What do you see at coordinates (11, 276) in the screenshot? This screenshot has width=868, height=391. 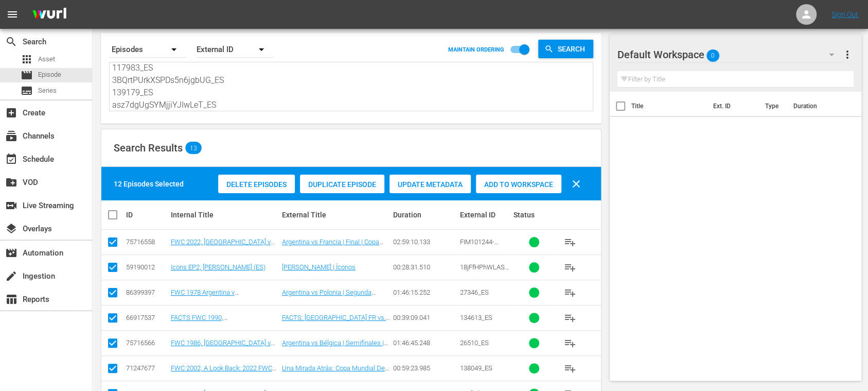 I see `span: Ingestion` at bounding box center [11, 276].